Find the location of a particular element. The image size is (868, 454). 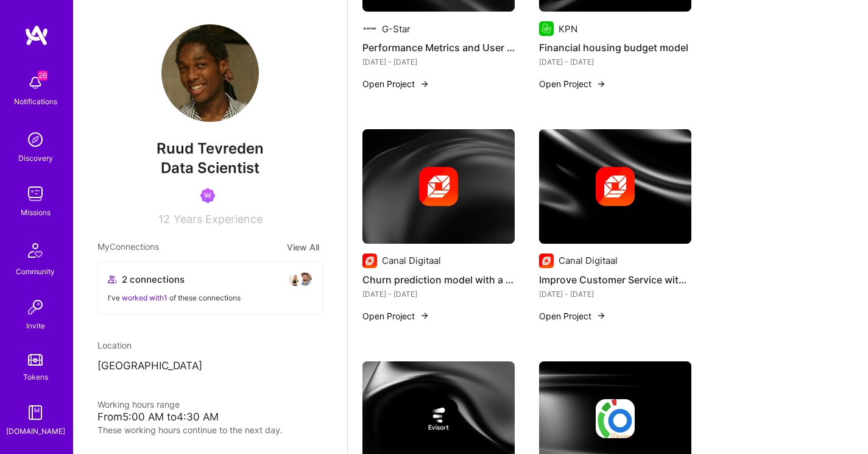

h4: Performance Metrics and User Behavior Analysis is located at coordinates (439, 47).